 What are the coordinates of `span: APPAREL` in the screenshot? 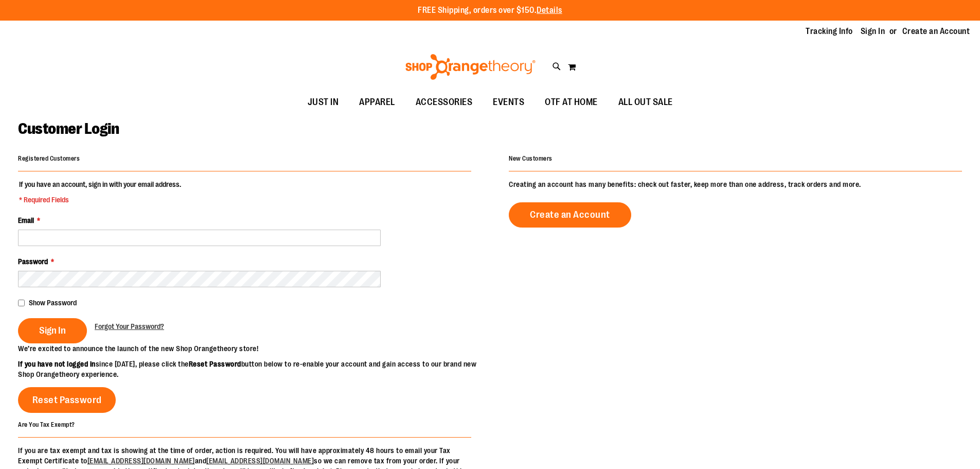 It's located at (377, 102).